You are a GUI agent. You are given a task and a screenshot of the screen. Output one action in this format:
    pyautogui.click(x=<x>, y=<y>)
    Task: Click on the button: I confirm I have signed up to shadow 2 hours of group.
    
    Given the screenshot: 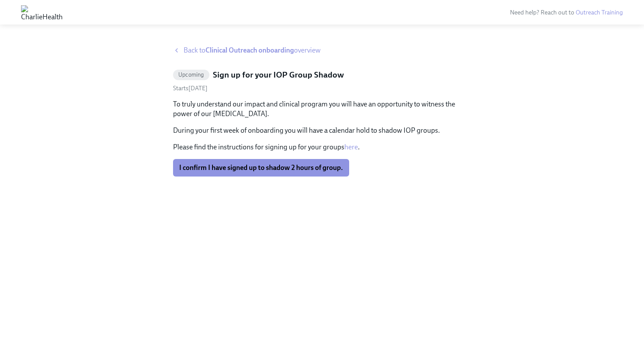 What is the action you would take?
    pyautogui.click(x=261, y=168)
    